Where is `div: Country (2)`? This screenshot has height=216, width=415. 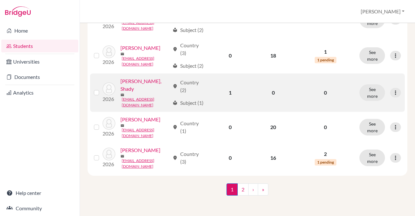
div: Country (2) is located at coordinates (189, 86).